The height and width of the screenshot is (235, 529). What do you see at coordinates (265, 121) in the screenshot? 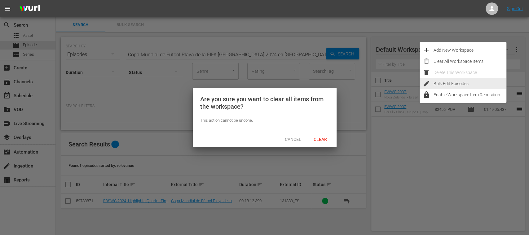
I see `div: This action cannot be undone.` at bounding box center [265, 121].